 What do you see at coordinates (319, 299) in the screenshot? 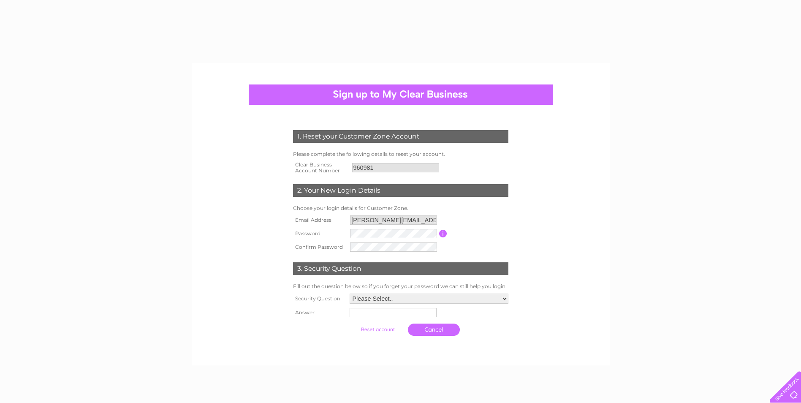
I see `th: Security Question` at bounding box center [319, 299].